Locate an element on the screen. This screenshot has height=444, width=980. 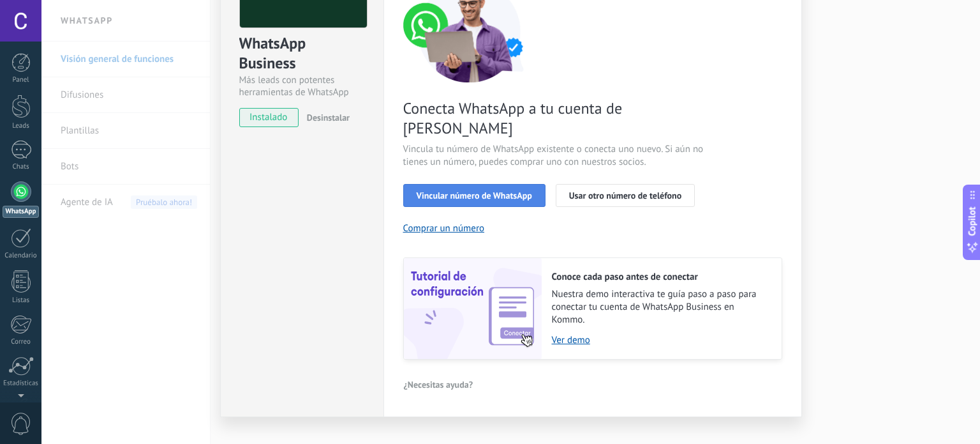
div: Calendario is located at coordinates (21, 255).